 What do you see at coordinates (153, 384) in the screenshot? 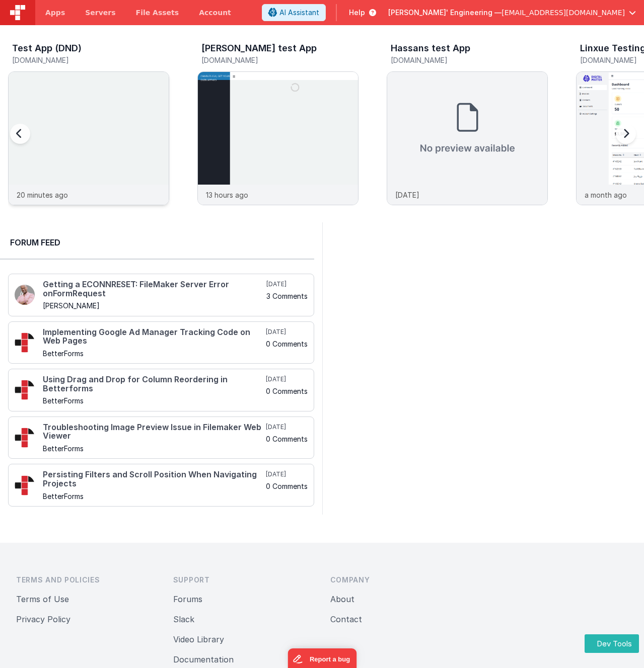
I see `h4: Using Drag and Drop for Column Reordering in Betterforms` at bounding box center [153, 384].